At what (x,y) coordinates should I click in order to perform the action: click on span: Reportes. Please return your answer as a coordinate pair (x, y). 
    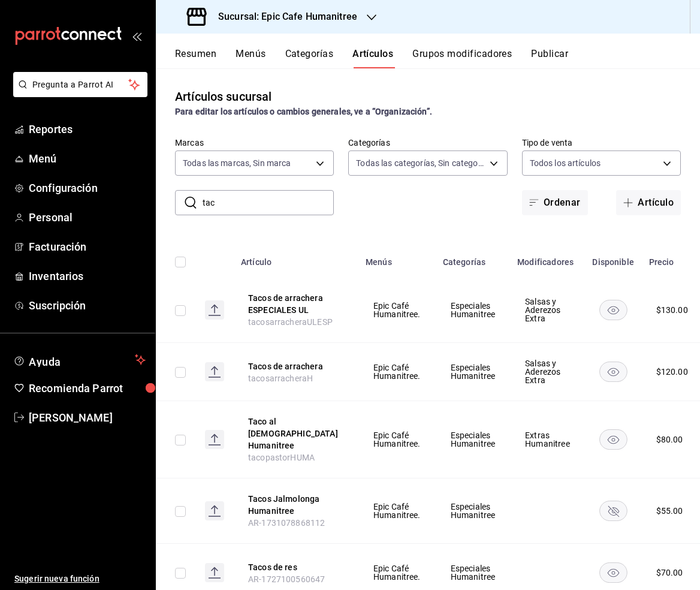
    Looking at the image, I should click on (87, 129).